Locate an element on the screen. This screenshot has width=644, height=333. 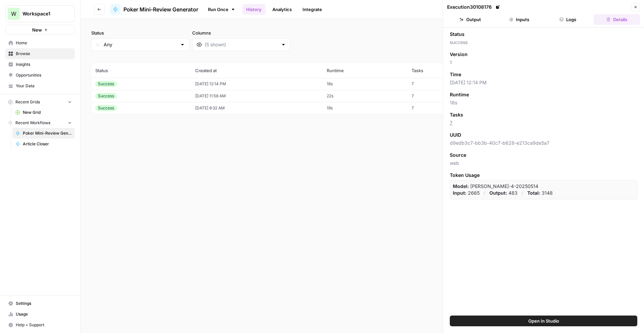
button: New is located at coordinates (40, 30).